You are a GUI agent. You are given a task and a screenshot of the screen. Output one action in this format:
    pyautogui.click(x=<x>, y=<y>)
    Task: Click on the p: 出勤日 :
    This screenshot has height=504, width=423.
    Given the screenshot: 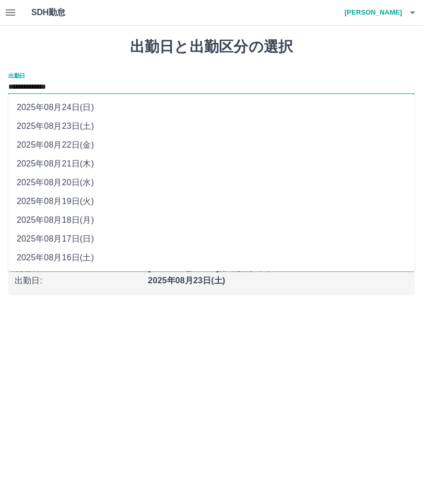 What is the action you would take?
    pyautogui.click(x=78, y=280)
    